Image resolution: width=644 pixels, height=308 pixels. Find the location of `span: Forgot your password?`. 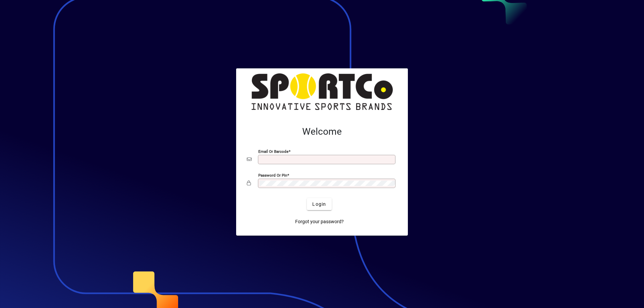

span: Forgot your password? is located at coordinates (319, 222).